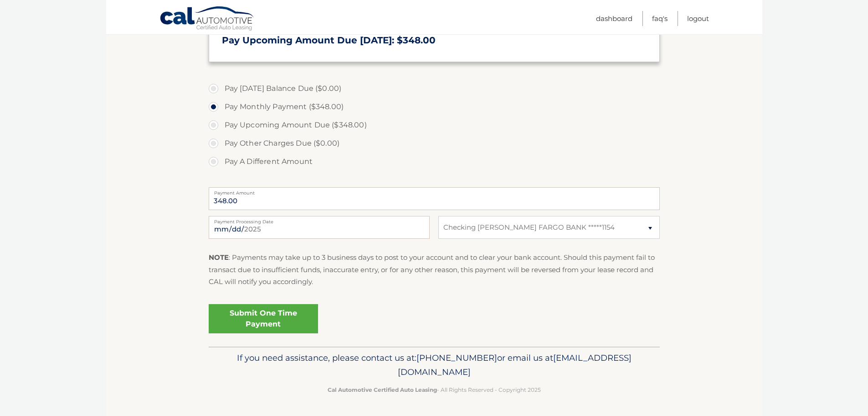 This screenshot has height=416, width=868. I want to click on strong: NOTE, so click(219, 257).